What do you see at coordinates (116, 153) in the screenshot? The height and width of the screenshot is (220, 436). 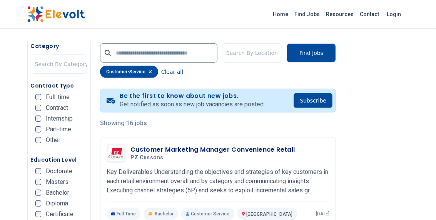 I see `img: PZ Cussons` at bounding box center [116, 153].